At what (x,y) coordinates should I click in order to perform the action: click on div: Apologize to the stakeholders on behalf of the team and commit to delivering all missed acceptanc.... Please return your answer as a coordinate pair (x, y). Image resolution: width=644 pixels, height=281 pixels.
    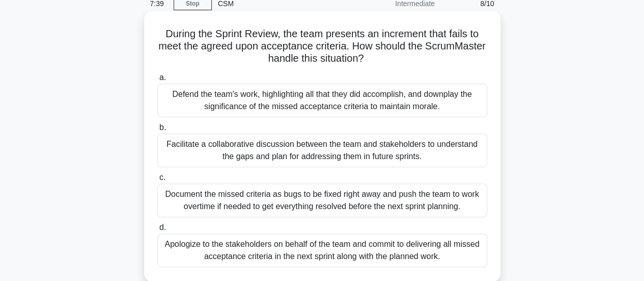
    Looking at the image, I should click on (322, 250).